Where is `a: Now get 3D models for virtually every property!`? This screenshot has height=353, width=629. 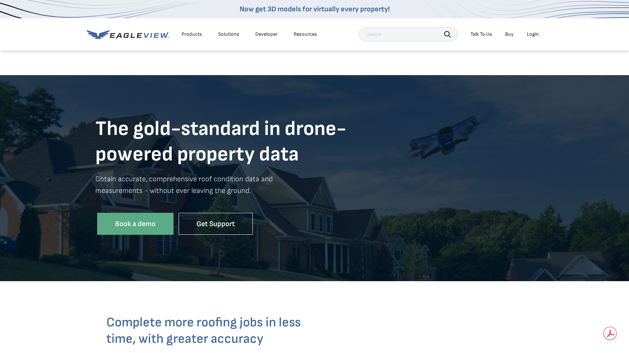 a: Now get 3D models for virtually every property! is located at coordinates (314, 9).